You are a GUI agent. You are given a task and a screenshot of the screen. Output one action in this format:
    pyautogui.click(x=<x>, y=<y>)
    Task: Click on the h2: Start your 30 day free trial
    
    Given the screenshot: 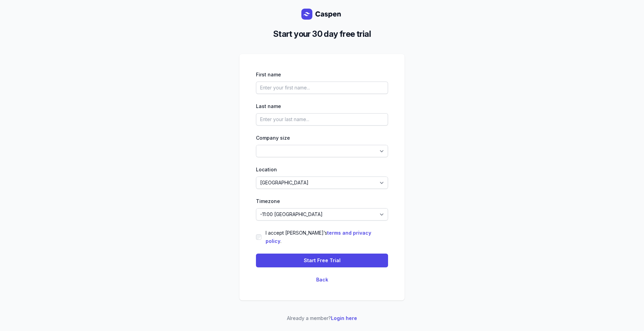 What is the action you would take?
    pyautogui.click(x=322, y=34)
    